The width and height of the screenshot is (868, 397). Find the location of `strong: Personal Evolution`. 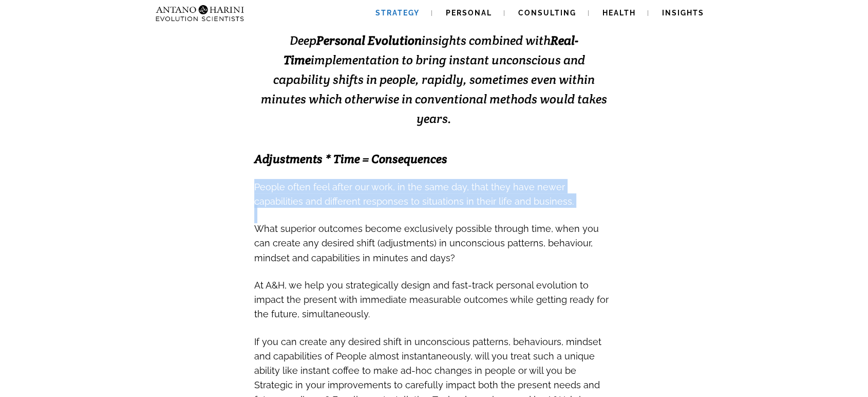

strong: Personal Evolution is located at coordinates (369, 40).